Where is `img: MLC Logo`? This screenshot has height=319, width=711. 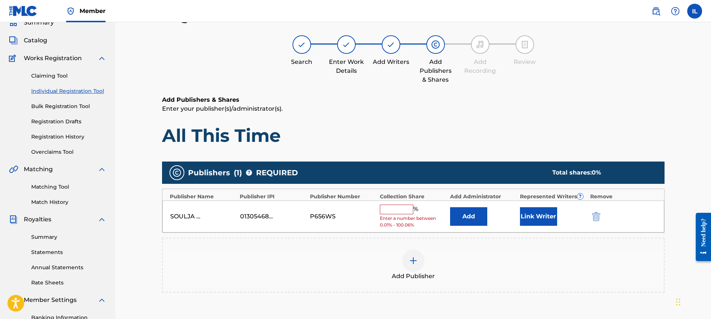
img: MLC Logo is located at coordinates (23, 11).